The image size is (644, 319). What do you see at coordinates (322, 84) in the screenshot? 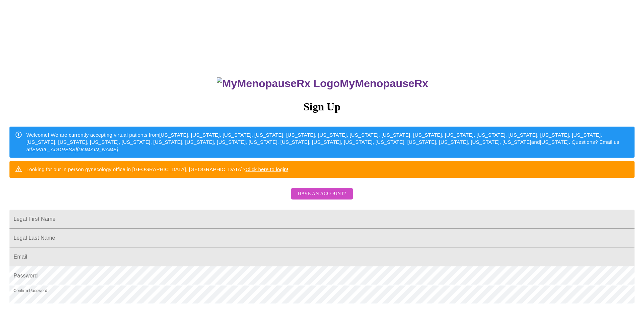
I see `h3: MyMenopauseRx` at bounding box center [322, 84].